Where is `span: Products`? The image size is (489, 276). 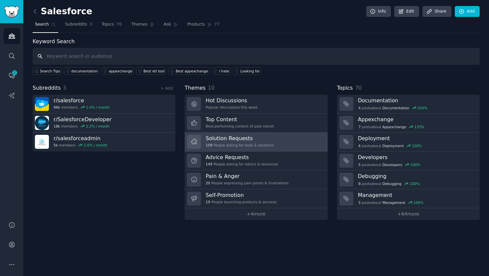 span: Products is located at coordinates (196, 25).